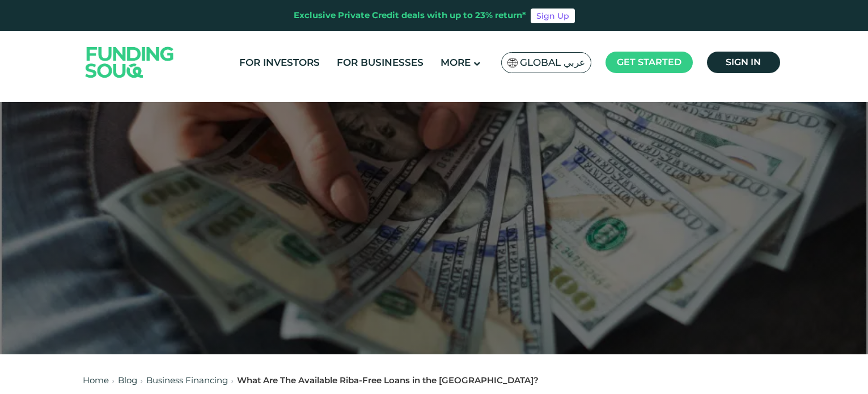  Describe the element at coordinates (744, 62) in the screenshot. I see `span: Sign in` at that location.